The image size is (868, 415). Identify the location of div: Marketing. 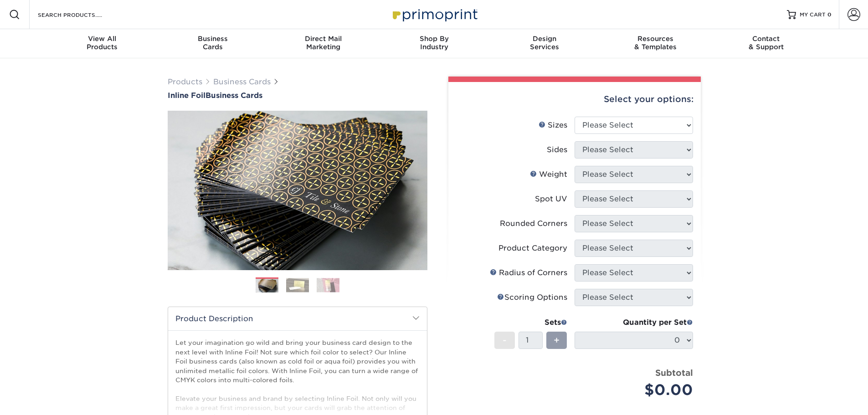
(323, 43).